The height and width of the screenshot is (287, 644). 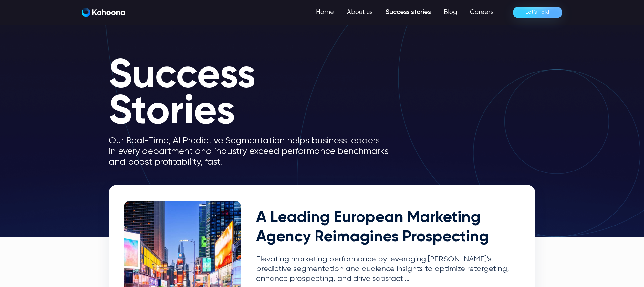 What do you see at coordinates (103, 12) in the screenshot?
I see `a: home` at bounding box center [103, 12].